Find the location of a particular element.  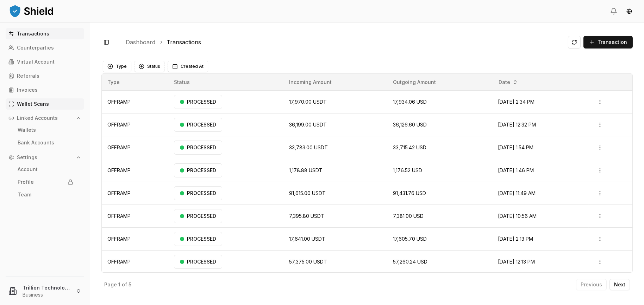

a: Invoices is located at coordinates (44, 90).